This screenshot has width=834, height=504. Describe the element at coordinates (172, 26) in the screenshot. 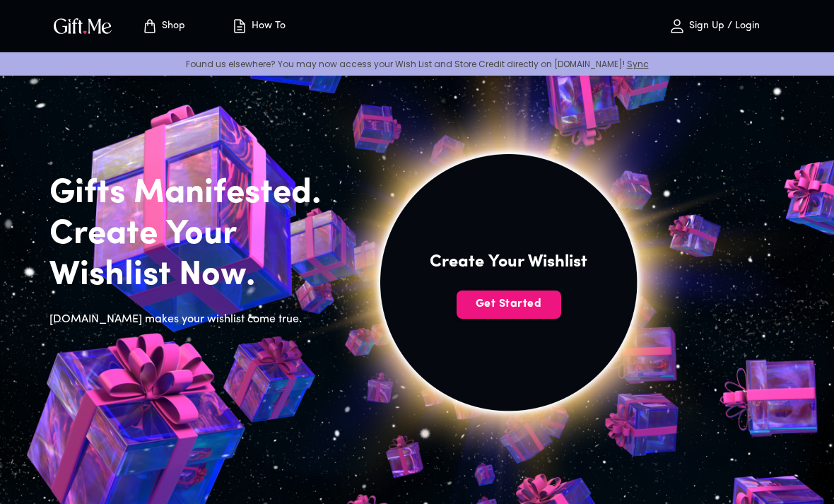

I see `p: Shop` at that location.